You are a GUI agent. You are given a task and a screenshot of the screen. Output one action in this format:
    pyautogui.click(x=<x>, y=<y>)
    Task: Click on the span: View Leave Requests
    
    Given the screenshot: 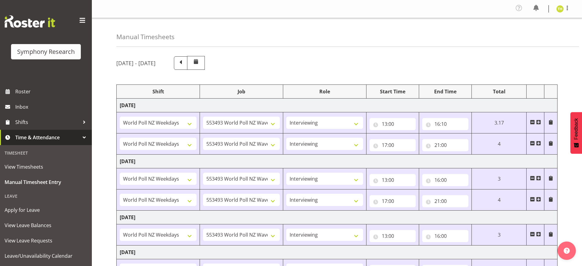 What is the action you would take?
    pyautogui.click(x=46, y=241)
    